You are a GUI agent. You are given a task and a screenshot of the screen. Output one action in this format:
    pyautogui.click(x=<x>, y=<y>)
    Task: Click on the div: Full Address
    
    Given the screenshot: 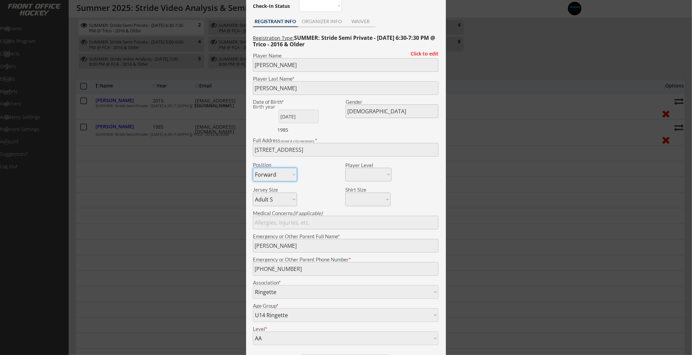 What is the action you would take?
    pyautogui.click(x=346, y=140)
    